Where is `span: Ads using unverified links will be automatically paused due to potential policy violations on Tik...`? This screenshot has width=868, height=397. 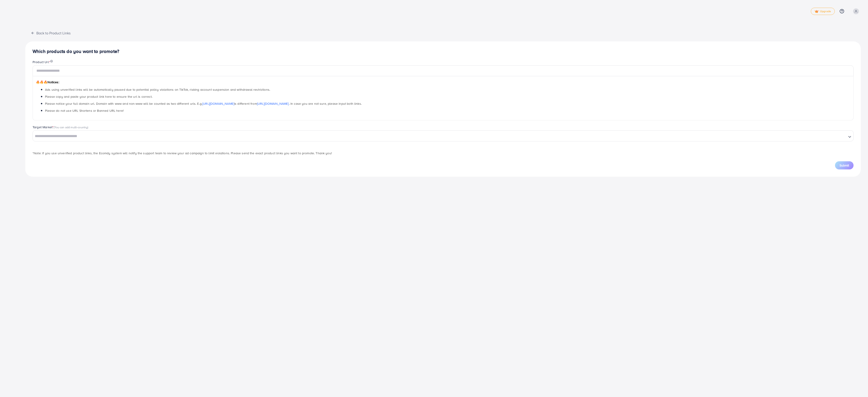
span: Ads using unverified links will be automatically paused due to potential policy violations on Tik... is located at coordinates (157, 90).